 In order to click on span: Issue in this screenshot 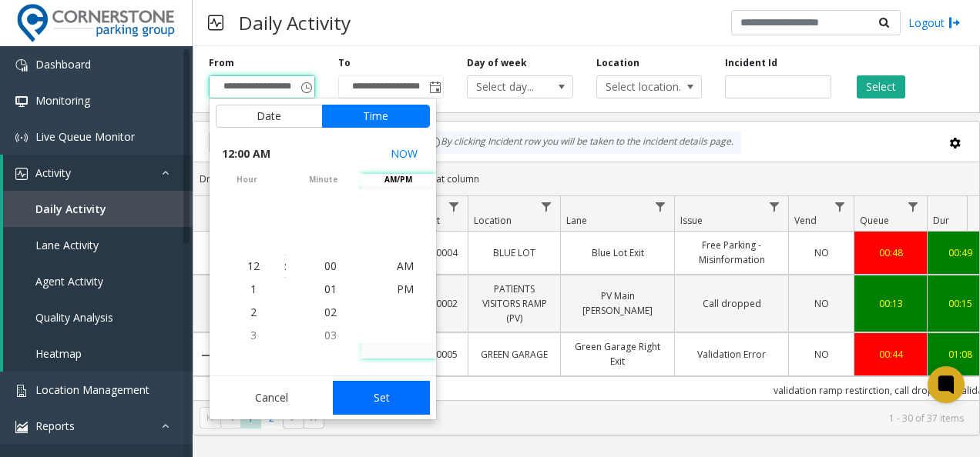, I will do `click(691, 220)`.